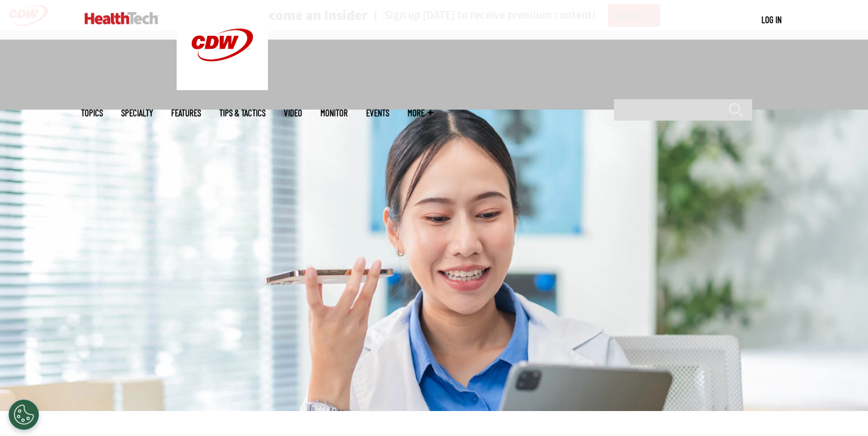 This screenshot has height=436, width=868. Describe the element at coordinates (137, 112) in the screenshot. I see `span: Specialty` at that location.